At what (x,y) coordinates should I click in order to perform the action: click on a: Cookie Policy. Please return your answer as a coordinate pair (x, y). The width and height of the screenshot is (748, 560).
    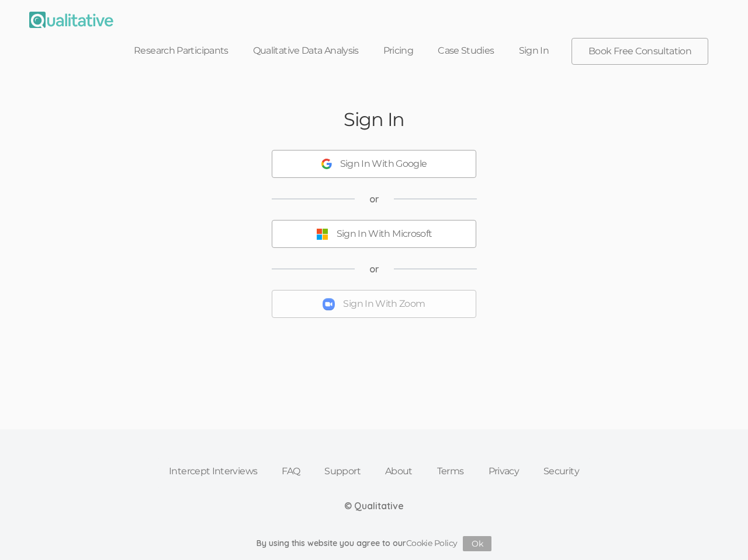
    Looking at the image, I should click on (431, 544).